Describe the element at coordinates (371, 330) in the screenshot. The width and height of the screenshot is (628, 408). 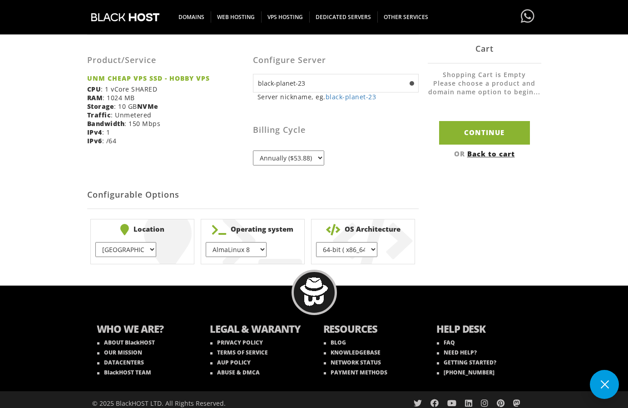
I see `b: RESOURCES` at that location.